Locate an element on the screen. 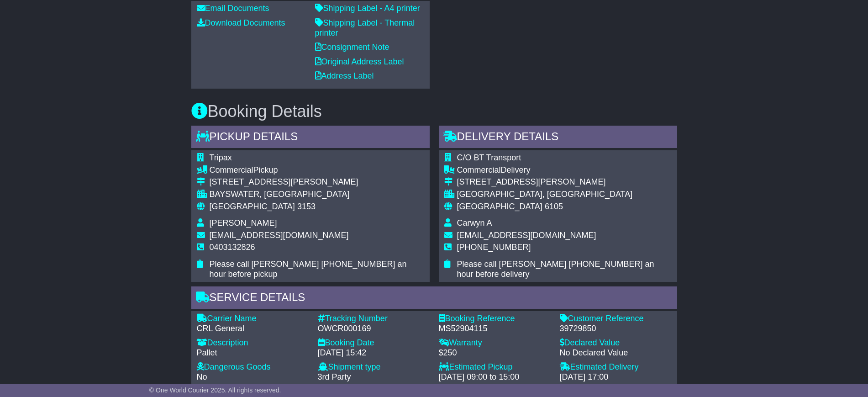  a: Shipping Label - Thermal printer is located at coordinates (365, 28).